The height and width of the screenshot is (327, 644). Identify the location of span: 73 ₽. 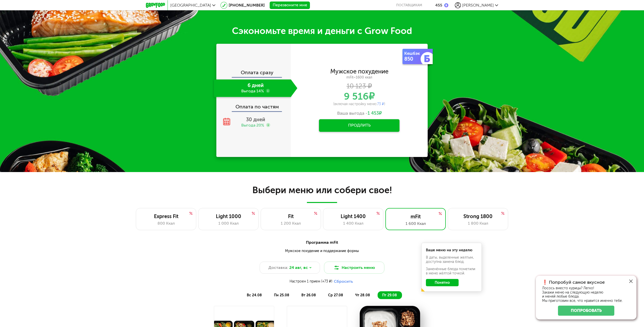
(381, 104).